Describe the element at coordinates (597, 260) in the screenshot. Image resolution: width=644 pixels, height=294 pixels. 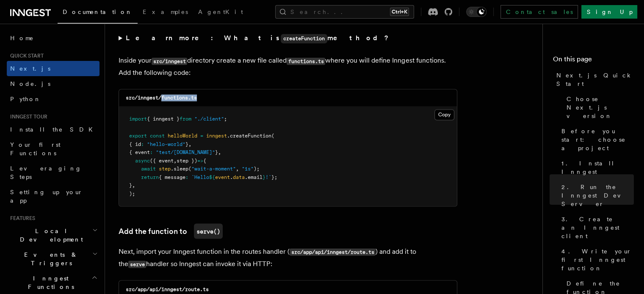
I see `span: 4. Write your first Inngest function` at that location.